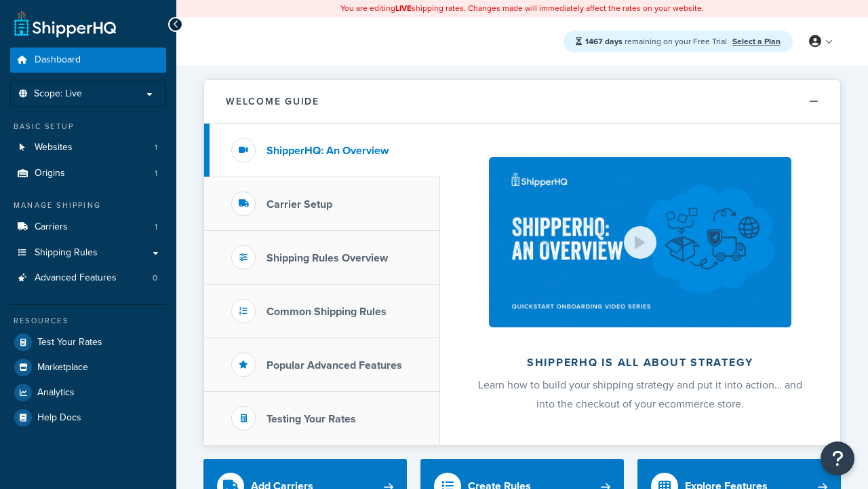  Describe the element at coordinates (88, 417) in the screenshot. I see `li: Help Docs` at that location.